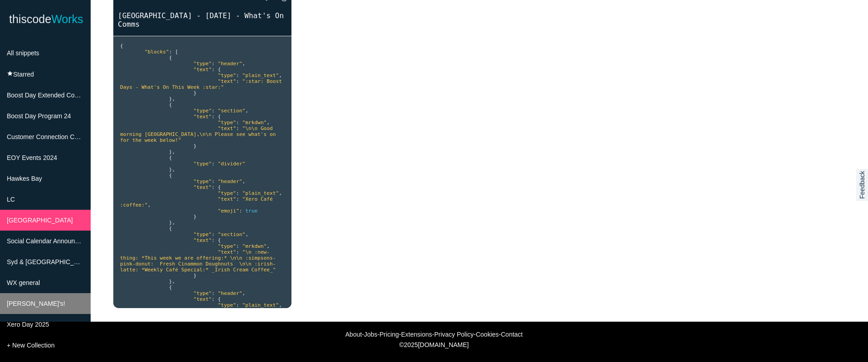 This screenshot has width=868, height=362. What do you see at coordinates (411, 345) in the screenshot?
I see `span: 2025` at bounding box center [411, 345].